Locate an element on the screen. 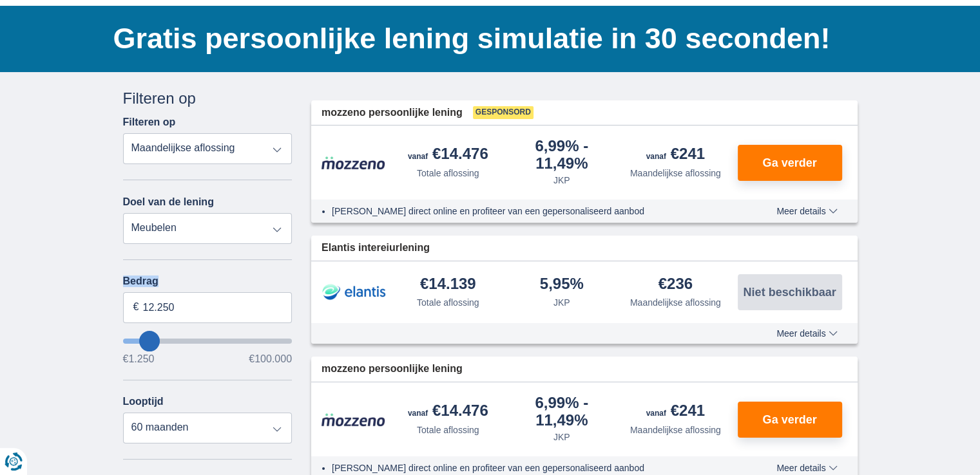  input: wantToBorrow is located at coordinates (207, 341).